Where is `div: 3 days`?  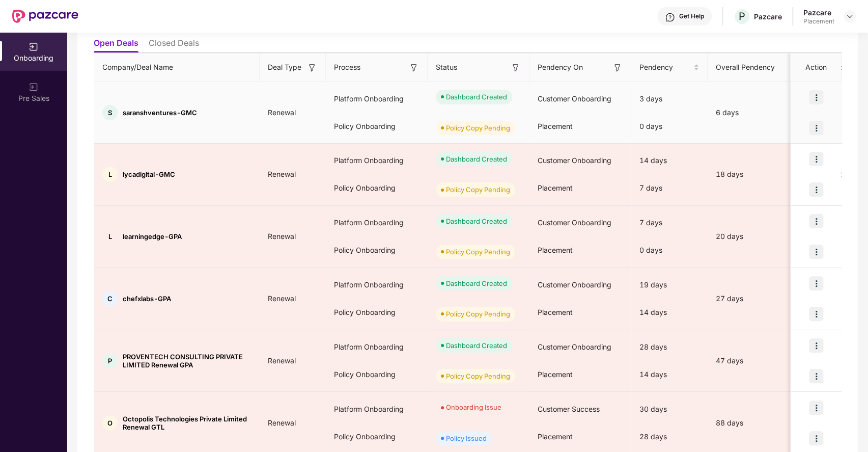
div: 3 days is located at coordinates (670, 99).